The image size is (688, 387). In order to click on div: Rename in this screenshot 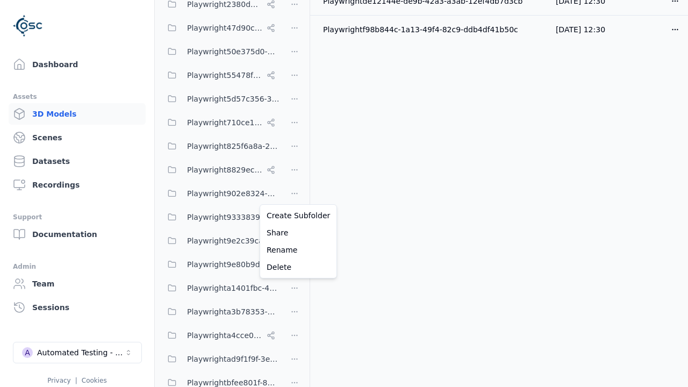, I will do `click(298, 250)`.